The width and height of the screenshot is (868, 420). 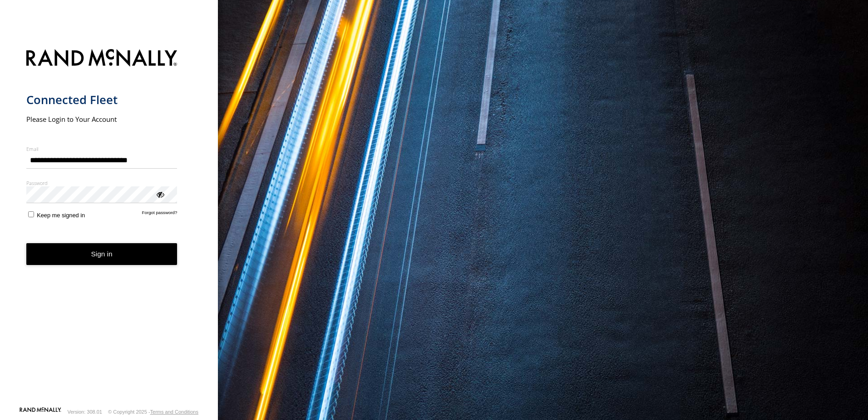 I want to click on span: Keep me signed in, so click(x=61, y=214).